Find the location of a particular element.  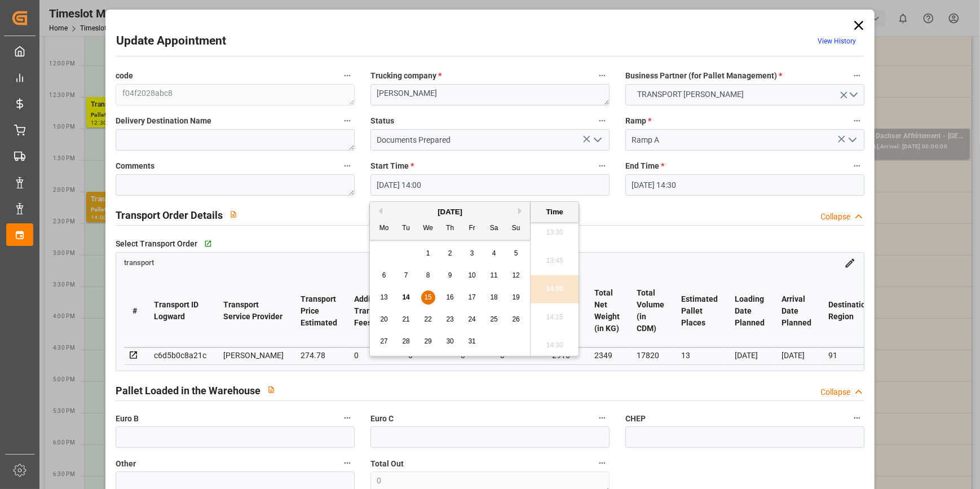

div: Choose Sunday, October 19th, 2025 is located at coordinates (516, 297).